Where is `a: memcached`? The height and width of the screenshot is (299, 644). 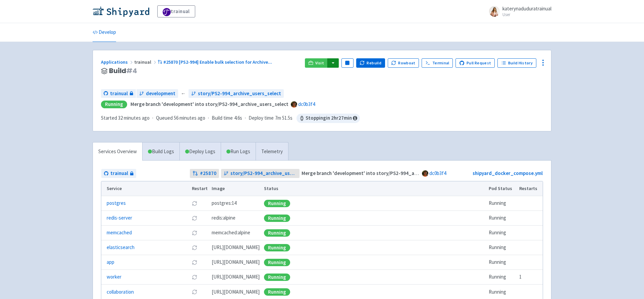
a: memcached is located at coordinates (119, 233).